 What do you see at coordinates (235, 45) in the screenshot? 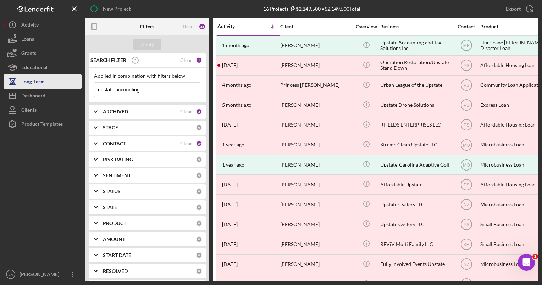
I see `time: 2025-07-26 09:46` at bounding box center [235, 45].